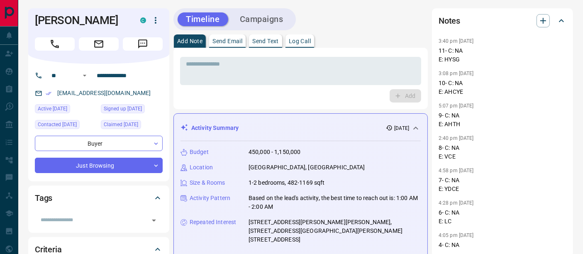 Image resolution: width=583 pixels, height=254 pixels. What do you see at coordinates (99, 143) in the screenshot?
I see `div: Buyer` at bounding box center [99, 143].